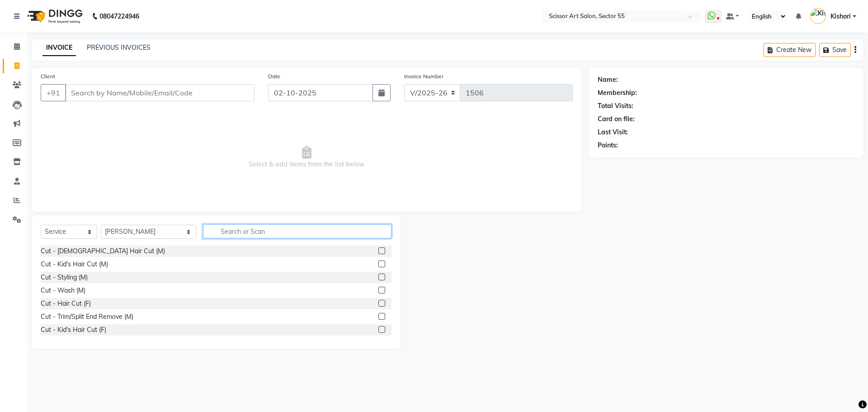 This screenshot has height=412, width=868. I want to click on label: Date, so click(274, 76).